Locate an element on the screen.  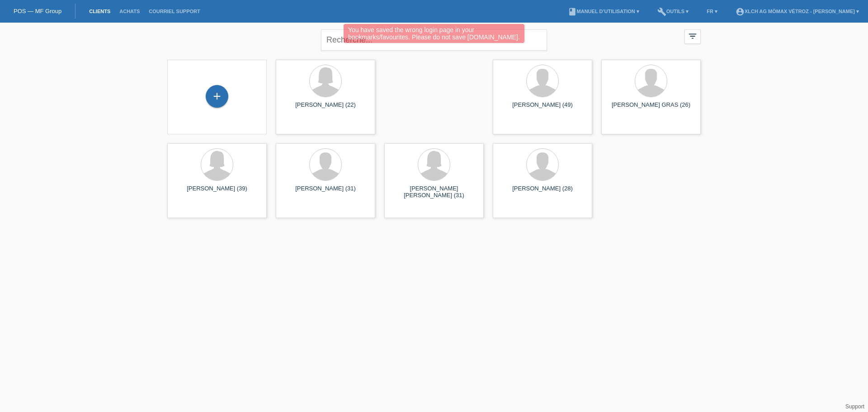
a: buildOutils ▾ is located at coordinates (673, 11).